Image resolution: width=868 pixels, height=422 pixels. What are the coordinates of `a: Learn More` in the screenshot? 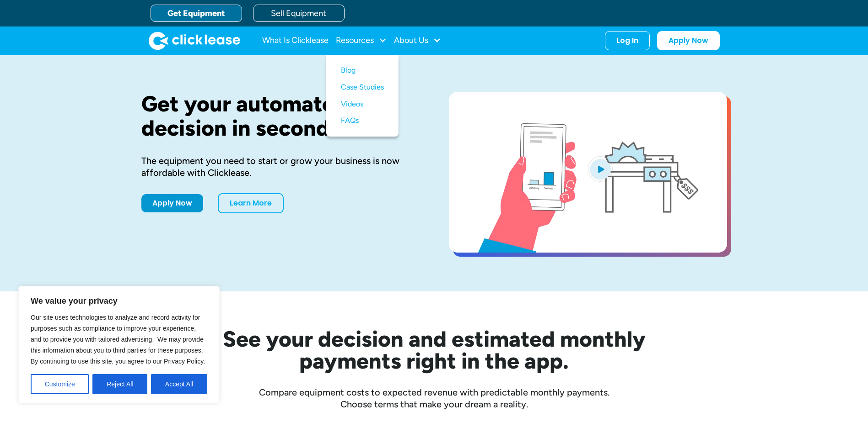 It's located at (251, 203).